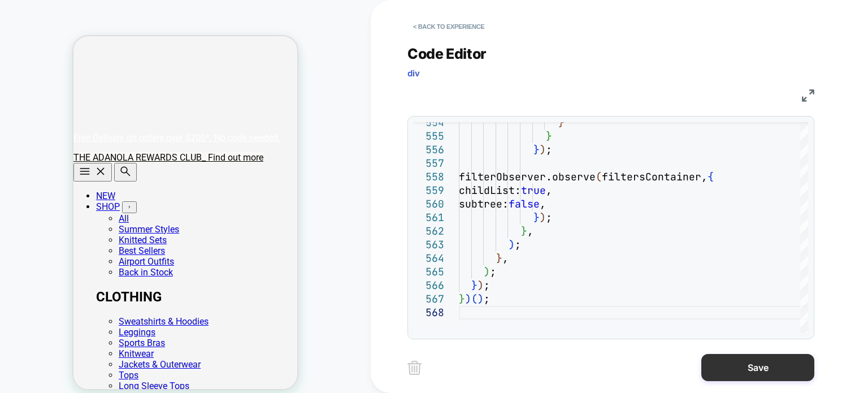 The height and width of the screenshot is (393, 868). I want to click on span: true, so click(534, 190).